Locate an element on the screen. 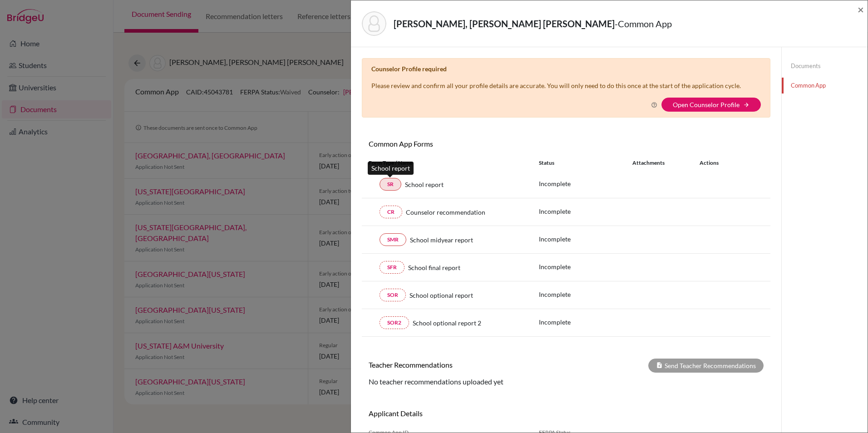 This screenshot has width=868, height=433. span: - Common App is located at coordinates (643, 23).